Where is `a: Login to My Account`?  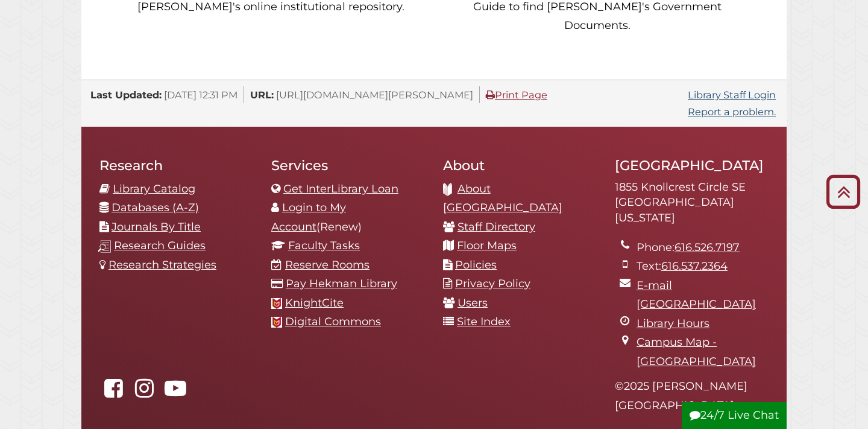 a: Login to My Account is located at coordinates (308, 217).